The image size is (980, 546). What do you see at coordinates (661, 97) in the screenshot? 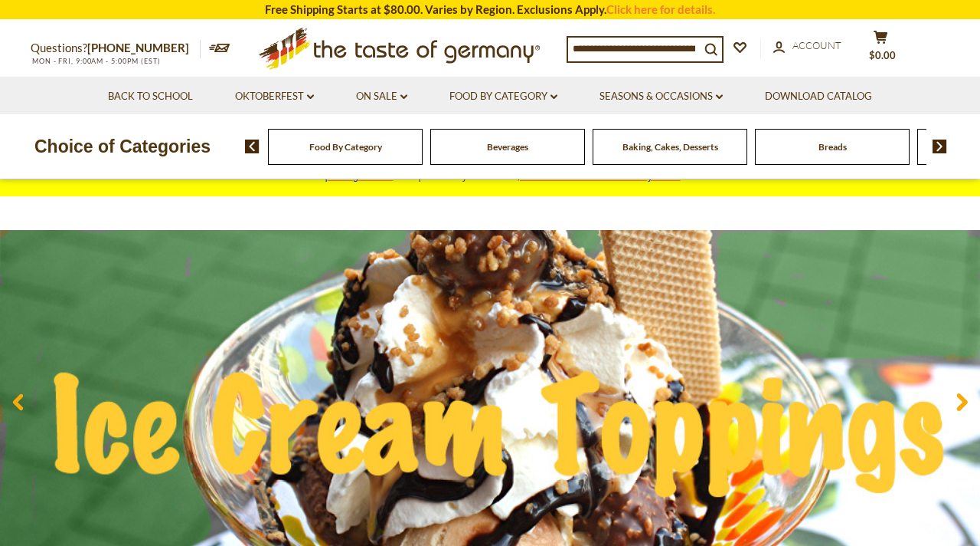
I see `a: Seasons & Occasions` at bounding box center [661, 97].